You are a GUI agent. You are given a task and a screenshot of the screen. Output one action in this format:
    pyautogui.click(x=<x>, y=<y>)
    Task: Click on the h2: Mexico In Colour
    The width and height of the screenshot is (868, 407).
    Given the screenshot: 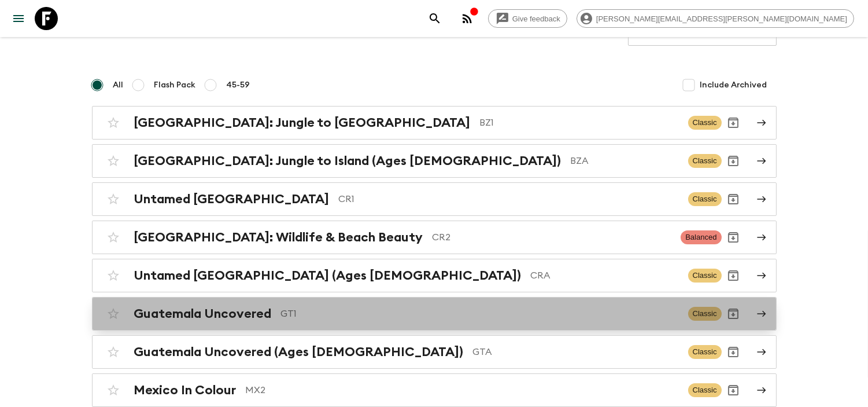 What is the action you would take?
    pyautogui.click(x=185, y=390)
    